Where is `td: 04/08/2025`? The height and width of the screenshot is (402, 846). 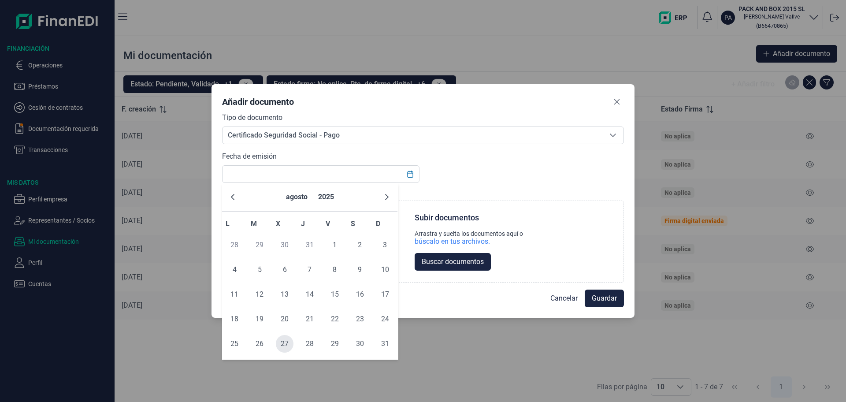 td: 04/08/2025 is located at coordinates (234, 270).